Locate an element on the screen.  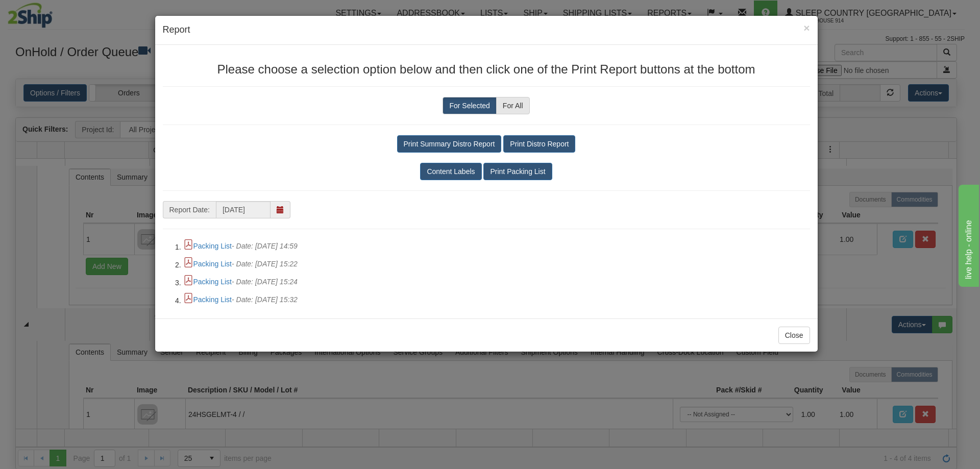
div: live help - online is located at coordinates (51, 12).